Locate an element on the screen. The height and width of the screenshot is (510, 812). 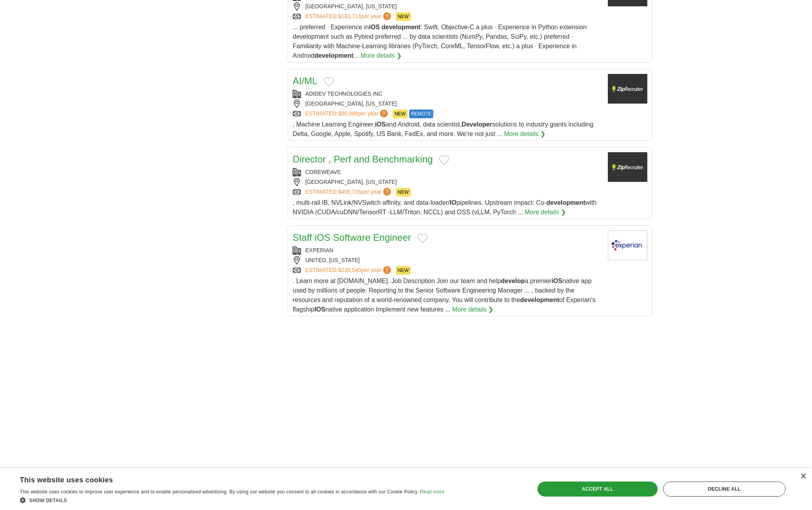
a: Staff iOS Software Engineer is located at coordinates (352, 237).